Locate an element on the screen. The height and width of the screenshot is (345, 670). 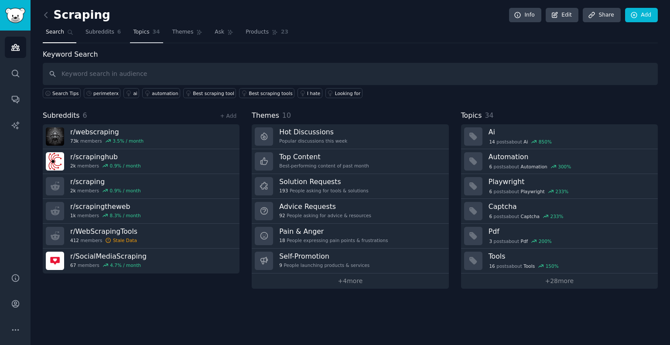
a: Tools16postsaboutTools150% is located at coordinates (559, 261).